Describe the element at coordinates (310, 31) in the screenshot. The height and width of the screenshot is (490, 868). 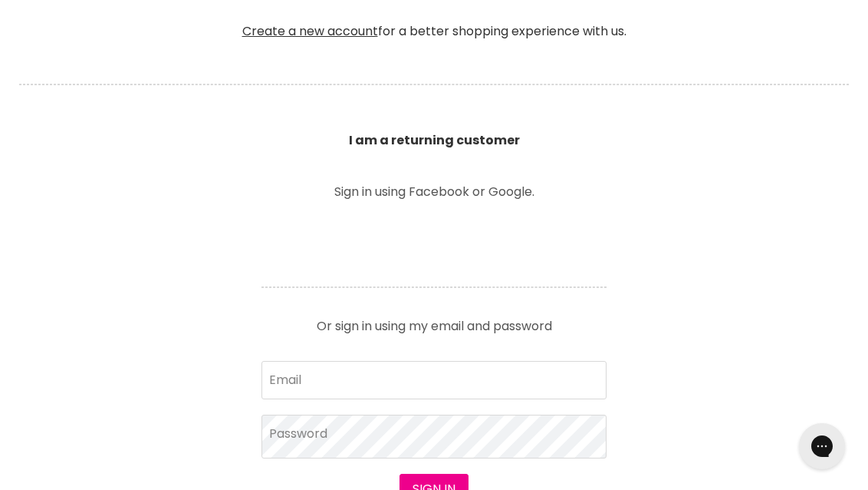
I see `a: Create a new account` at that location.